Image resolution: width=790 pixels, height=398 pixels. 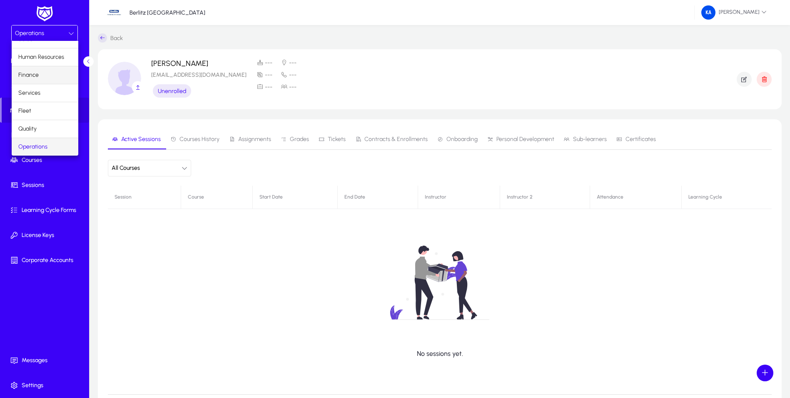 What do you see at coordinates (25, 111) in the screenshot?
I see `span: Fleet` at bounding box center [25, 111].